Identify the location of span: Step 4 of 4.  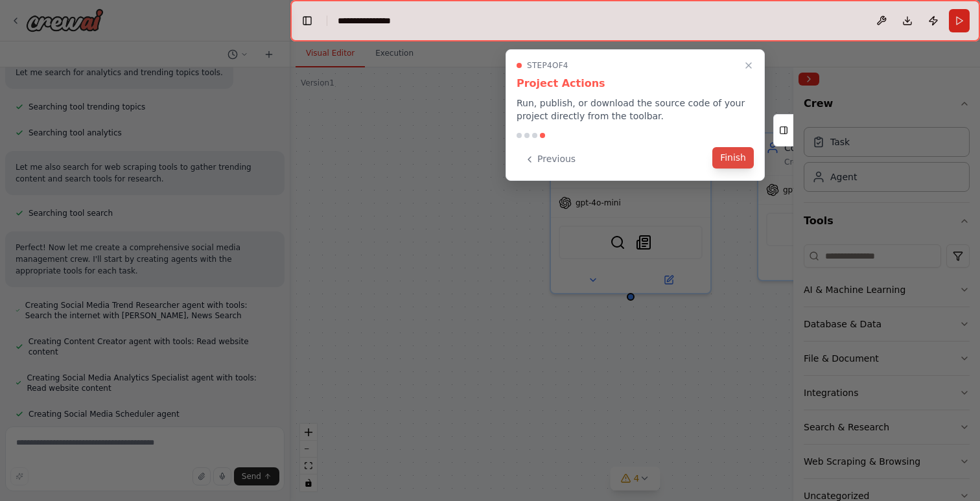
(548, 65).